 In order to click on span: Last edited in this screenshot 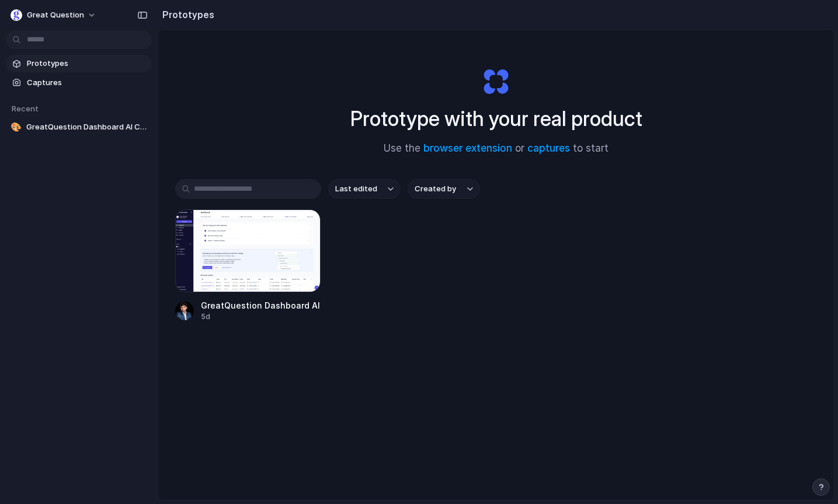, I will do `click(356, 189)`.